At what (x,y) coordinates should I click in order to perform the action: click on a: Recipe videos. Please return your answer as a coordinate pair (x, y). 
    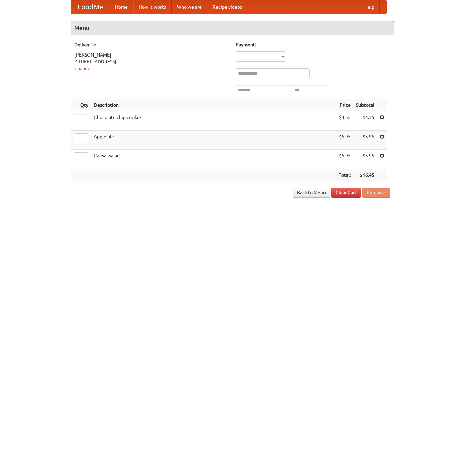
    Looking at the image, I should click on (227, 7).